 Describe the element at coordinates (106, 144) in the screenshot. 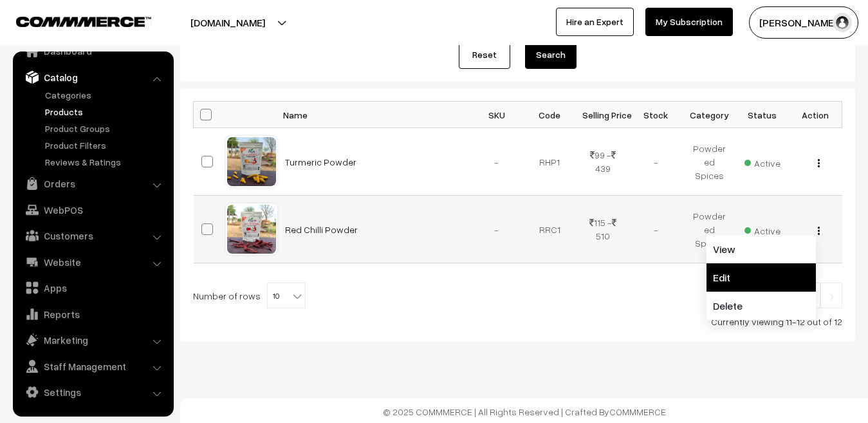

I see `a: Product Filters` at that location.